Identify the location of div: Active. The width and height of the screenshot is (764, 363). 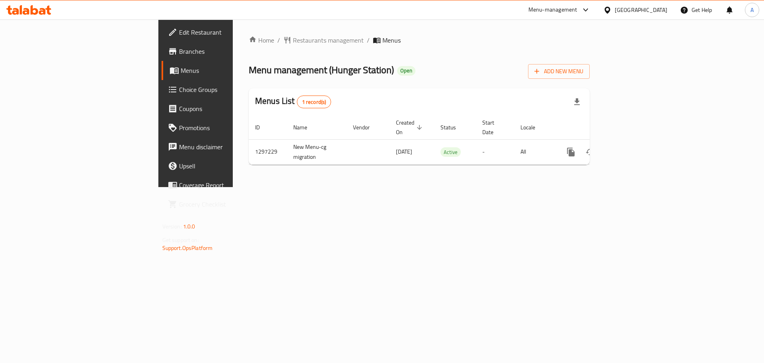
(451, 152).